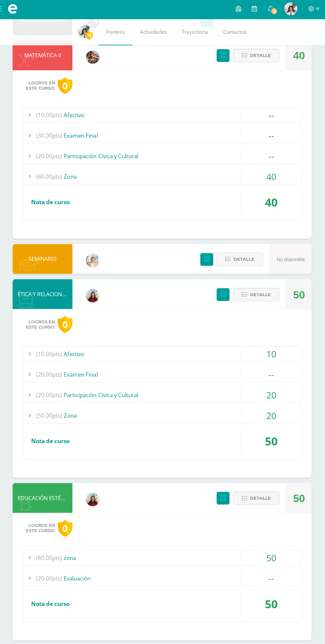  Describe the element at coordinates (43, 56) in the screenshot. I see `div: MATEMÁTICA II` at that location.